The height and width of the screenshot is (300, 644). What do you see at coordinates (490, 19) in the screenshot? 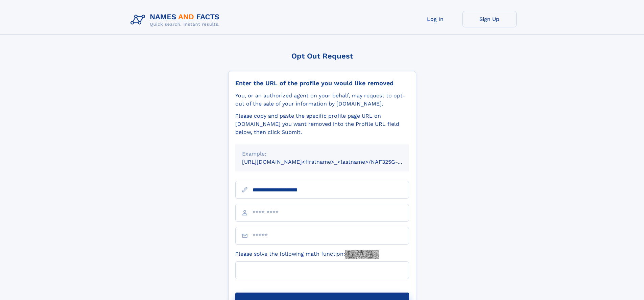
I see `a: Sign Up` at bounding box center [490, 19].